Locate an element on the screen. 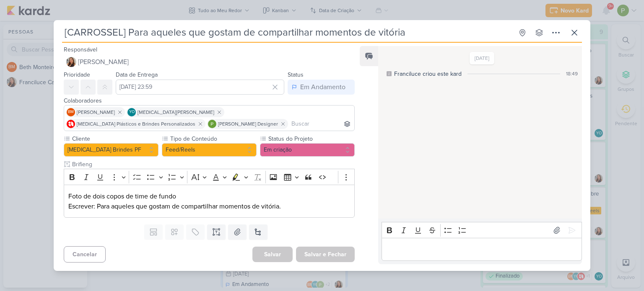  button: Em criação is located at coordinates (307, 150).